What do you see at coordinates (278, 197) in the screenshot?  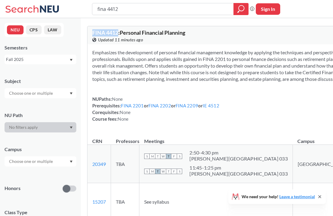 I see `span: We need your help!` at bounding box center [278, 197].